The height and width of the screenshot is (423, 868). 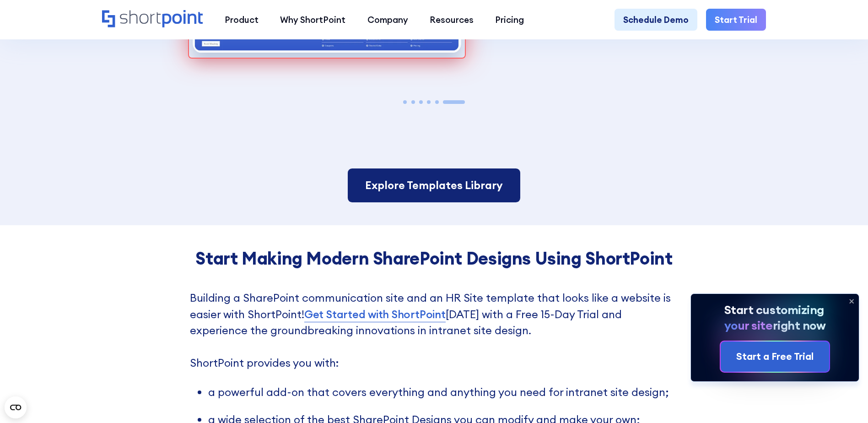 I want to click on a: Schedule Demo, so click(x=656, y=19).